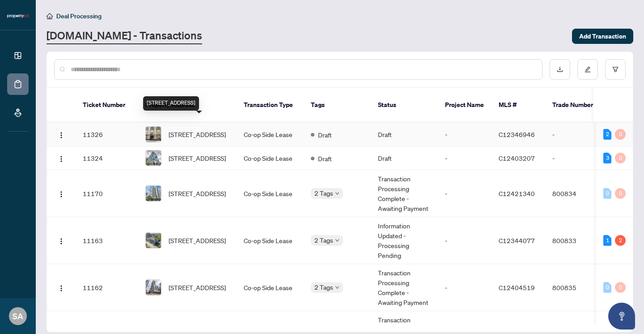 Image resolution: width=644 pixels, height=334 pixels. What do you see at coordinates (404, 105) in the screenshot?
I see `th: Status` at bounding box center [404, 105].